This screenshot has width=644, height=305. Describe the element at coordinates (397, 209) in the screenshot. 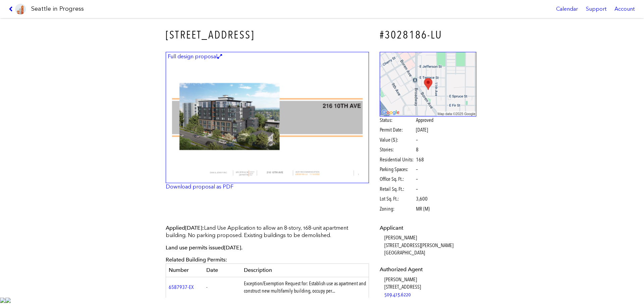

I see `span: Zoning:` at that location.